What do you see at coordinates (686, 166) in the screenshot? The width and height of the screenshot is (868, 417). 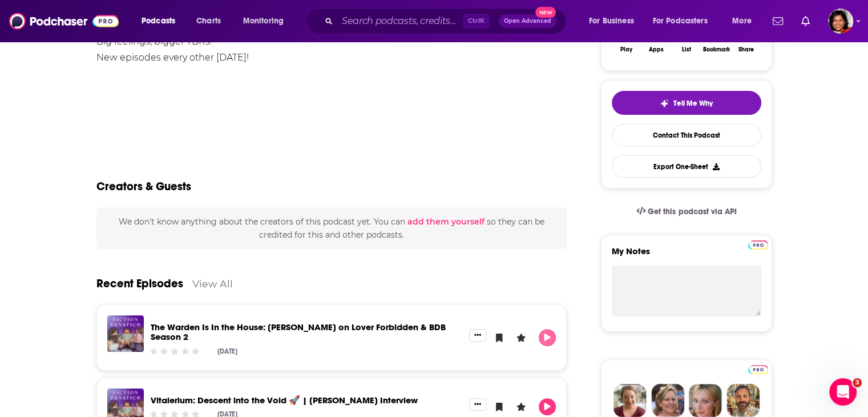 I see `button: Export One-Sheet` at bounding box center [686, 166].